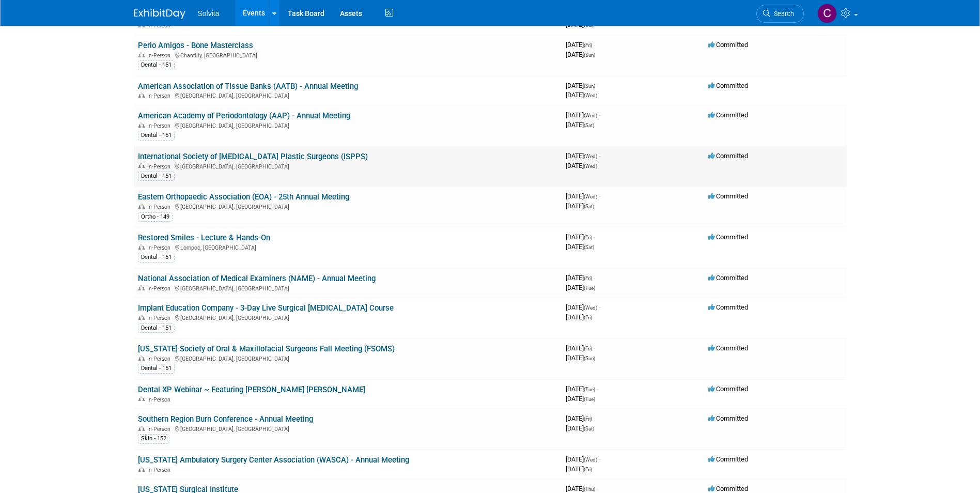 This screenshot has width=980, height=493. Describe the element at coordinates (780, 13) in the screenshot. I see `a: Search` at that location.